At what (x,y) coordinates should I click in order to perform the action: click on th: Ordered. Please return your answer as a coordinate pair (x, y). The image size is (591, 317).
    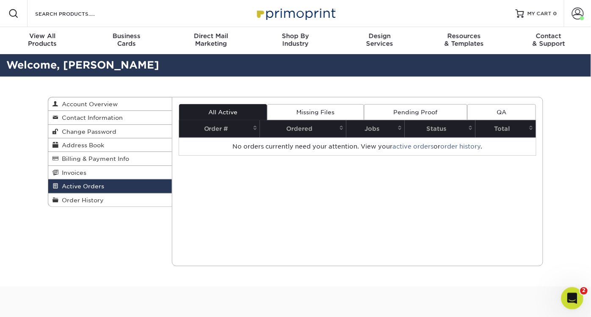
    Looking at the image, I should click on (303, 129).